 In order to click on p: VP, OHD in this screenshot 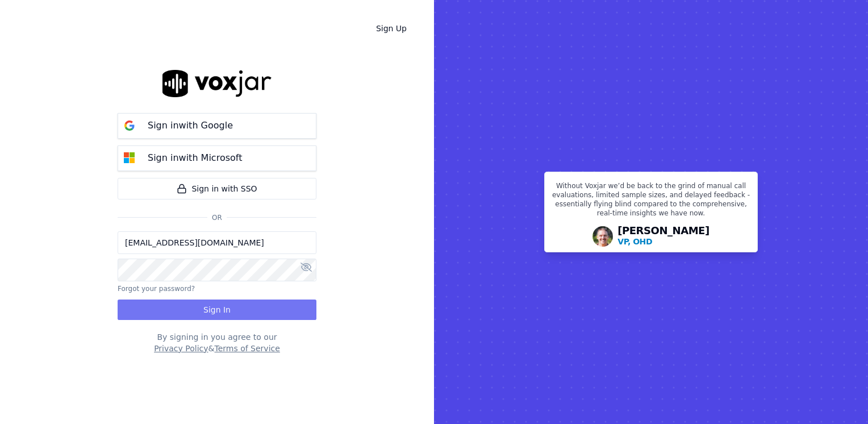, I will do `click(635, 241)`.